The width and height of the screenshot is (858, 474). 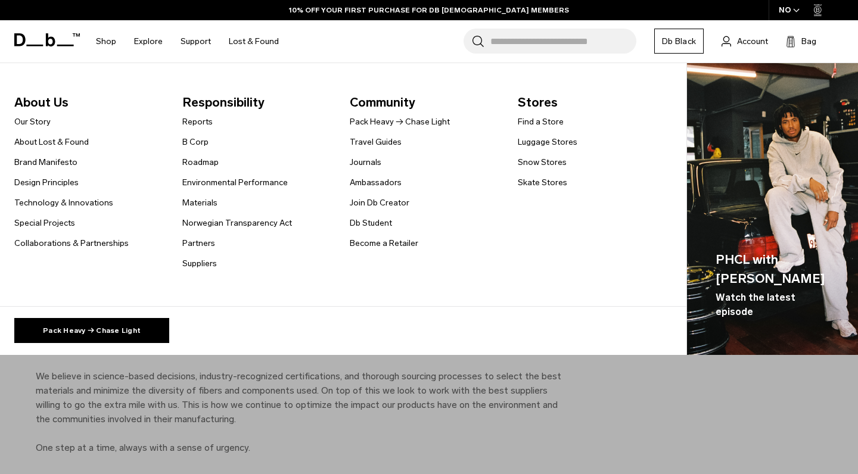 What do you see at coordinates (375, 182) in the screenshot?
I see `a: Ambassadors` at bounding box center [375, 182].